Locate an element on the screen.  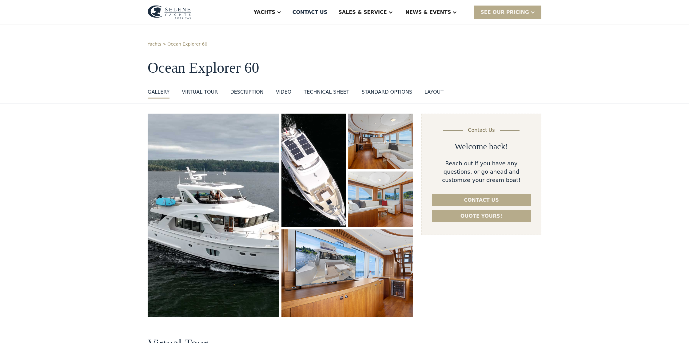
a: DESCRIPTION is located at coordinates (247, 93).